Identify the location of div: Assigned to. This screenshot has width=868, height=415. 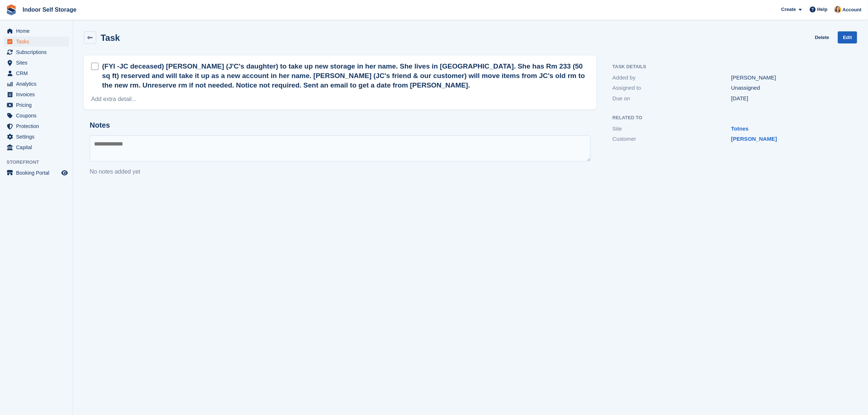
(672, 88).